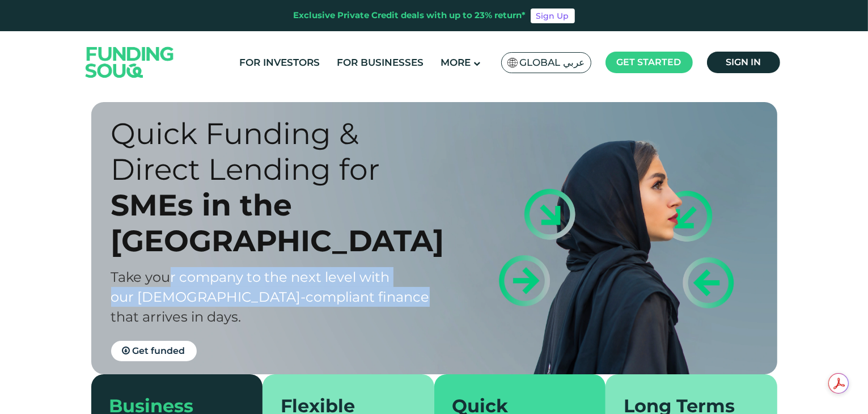 Image resolution: width=868 pixels, height=414 pixels. What do you see at coordinates (282, 152) in the screenshot?
I see `div: Quick Funding & Direct Lending for` at bounding box center [282, 152].